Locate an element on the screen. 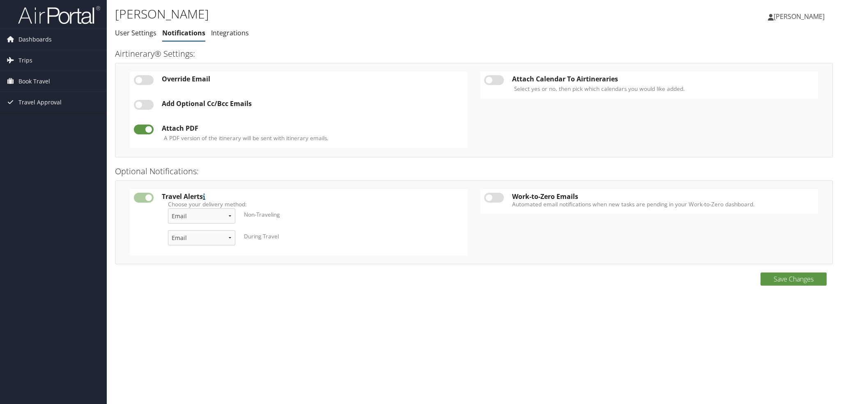 The image size is (841, 404). a: User Settings is located at coordinates (135, 33).